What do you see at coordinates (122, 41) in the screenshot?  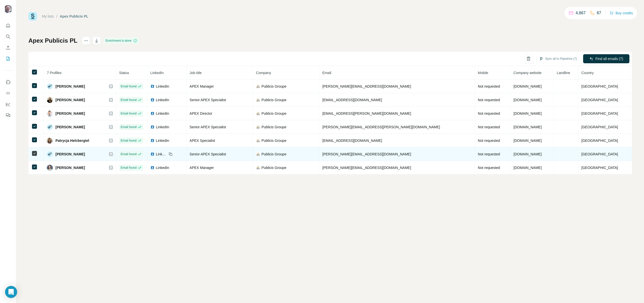 I see `div: Enrichment is done` at bounding box center [122, 41].